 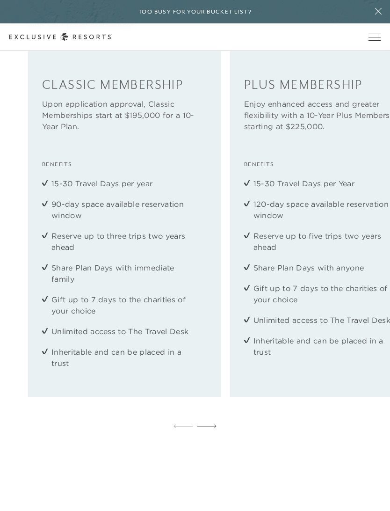 What do you see at coordinates (124, 164) in the screenshot?
I see `h6: Benefits` at bounding box center [124, 164].